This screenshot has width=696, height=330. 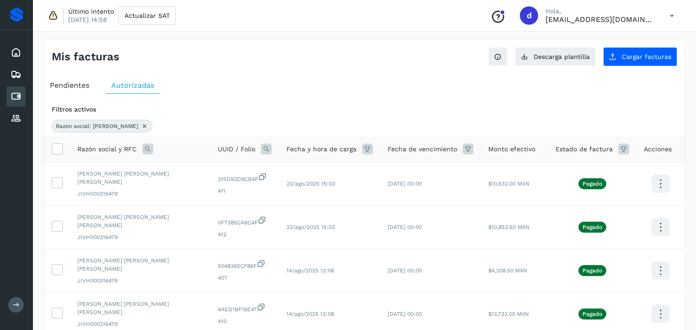 I want to click on span: Autorizadas, so click(x=133, y=85).